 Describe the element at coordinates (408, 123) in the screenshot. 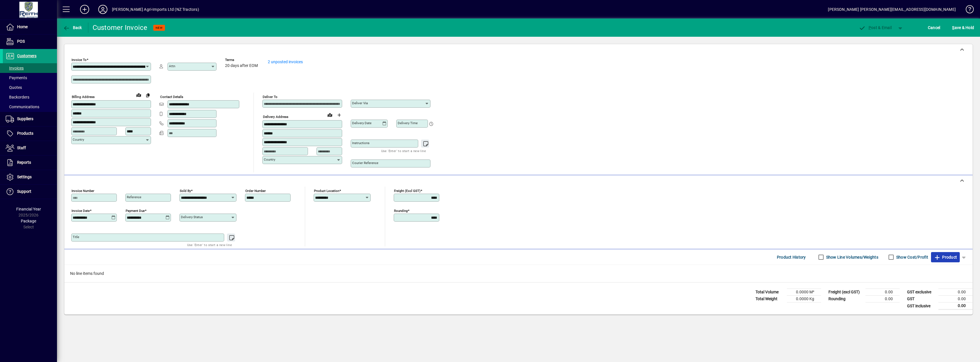

I see `mat-label: Delivery time` at that location.